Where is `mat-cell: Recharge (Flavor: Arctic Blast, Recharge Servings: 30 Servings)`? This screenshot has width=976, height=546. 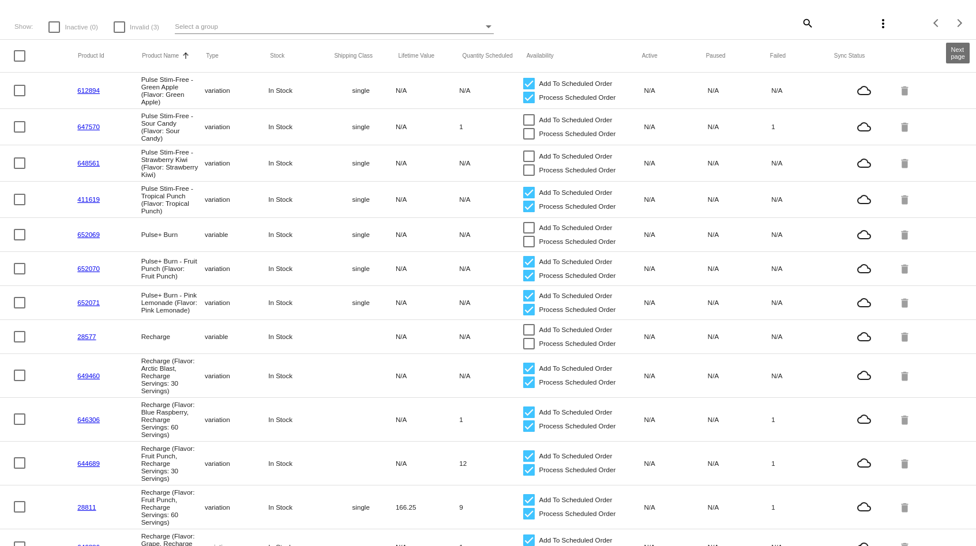
mat-cell: Recharge (Flavor: Arctic Blast, Recharge Servings: 30 Servings) is located at coordinates (173, 376).